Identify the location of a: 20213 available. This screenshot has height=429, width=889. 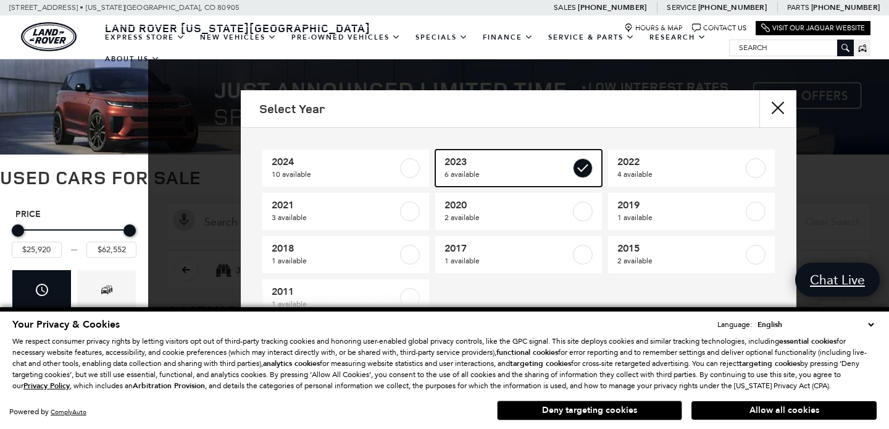
(346, 211).